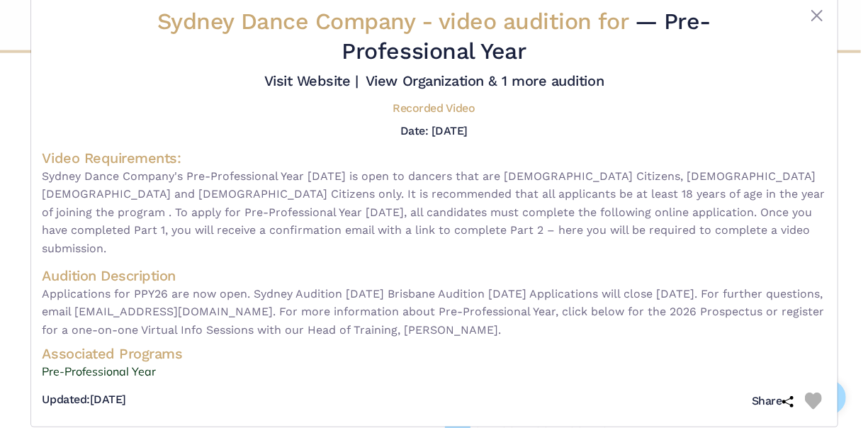  Describe the element at coordinates (66, 399) in the screenshot. I see `span: Updated:` at that location.